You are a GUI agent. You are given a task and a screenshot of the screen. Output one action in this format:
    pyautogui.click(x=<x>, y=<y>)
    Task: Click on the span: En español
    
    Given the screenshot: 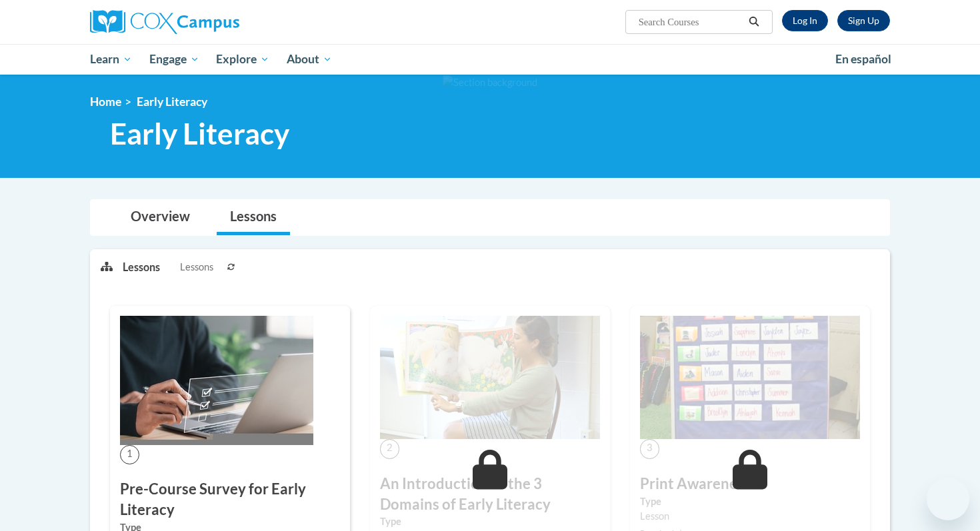 What is the action you would take?
    pyautogui.click(x=863, y=59)
    